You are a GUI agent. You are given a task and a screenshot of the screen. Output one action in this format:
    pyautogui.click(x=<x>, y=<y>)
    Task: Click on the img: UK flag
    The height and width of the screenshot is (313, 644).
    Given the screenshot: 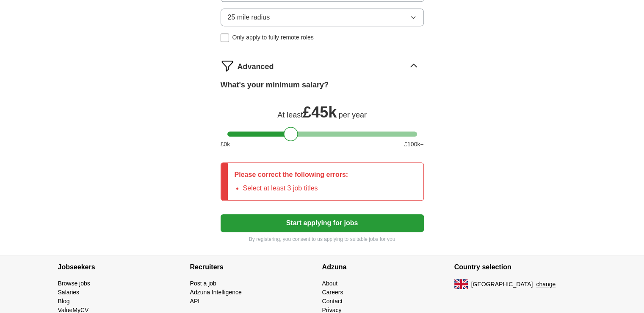 What is the action you would take?
    pyautogui.click(x=461, y=284)
    